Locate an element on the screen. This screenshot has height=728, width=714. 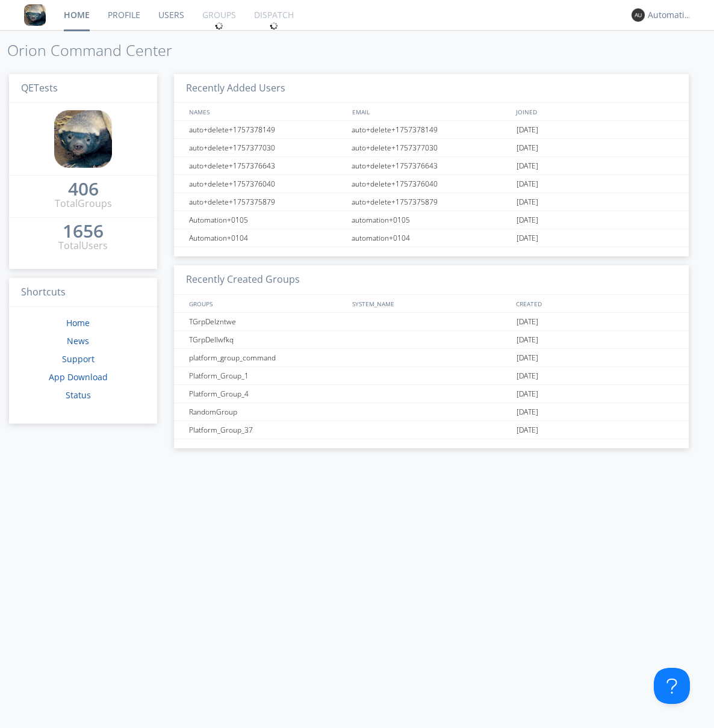
div: Total Users is located at coordinates (83, 245).